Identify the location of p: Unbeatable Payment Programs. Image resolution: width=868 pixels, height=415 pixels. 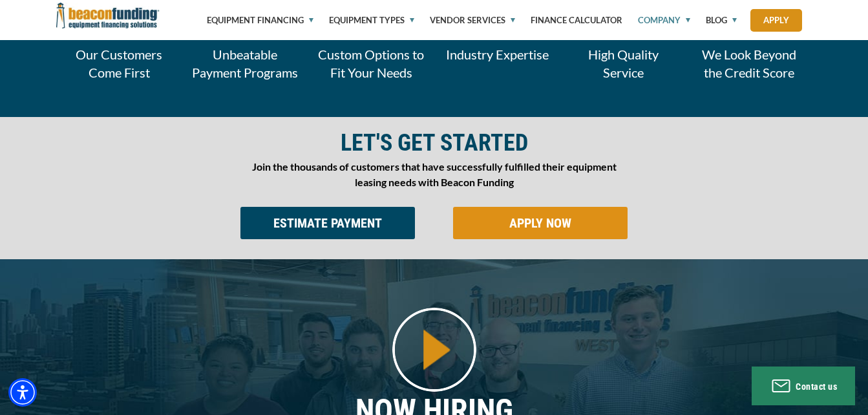
(245, 64).